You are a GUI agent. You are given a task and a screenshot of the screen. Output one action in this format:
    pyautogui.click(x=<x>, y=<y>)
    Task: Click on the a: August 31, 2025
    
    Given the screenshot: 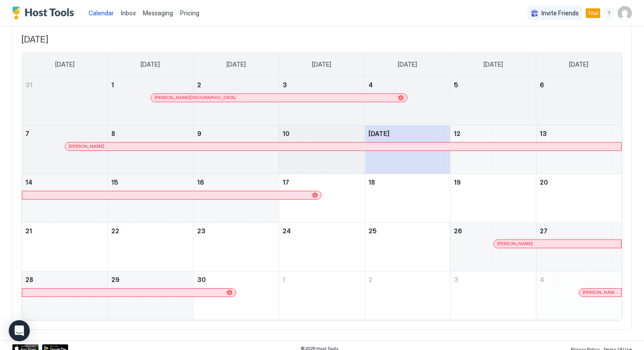 What is the action you would take?
    pyautogui.click(x=65, y=85)
    